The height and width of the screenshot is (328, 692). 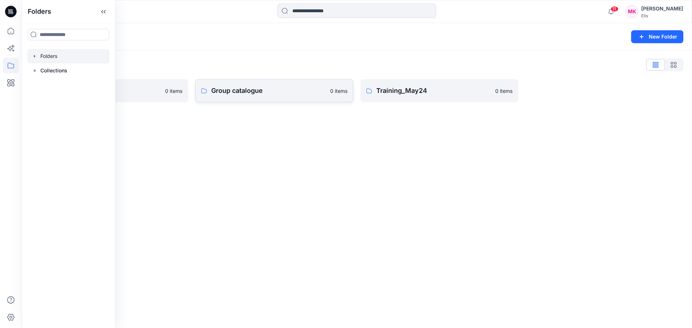 I want to click on a: Group catalogue0 items, so click(x=274, y=91).